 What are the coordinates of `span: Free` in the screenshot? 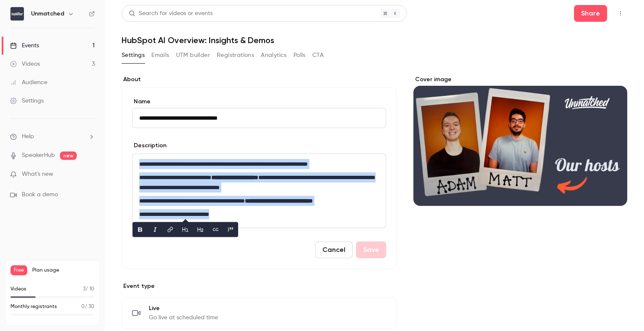 It's located at (19, 271).